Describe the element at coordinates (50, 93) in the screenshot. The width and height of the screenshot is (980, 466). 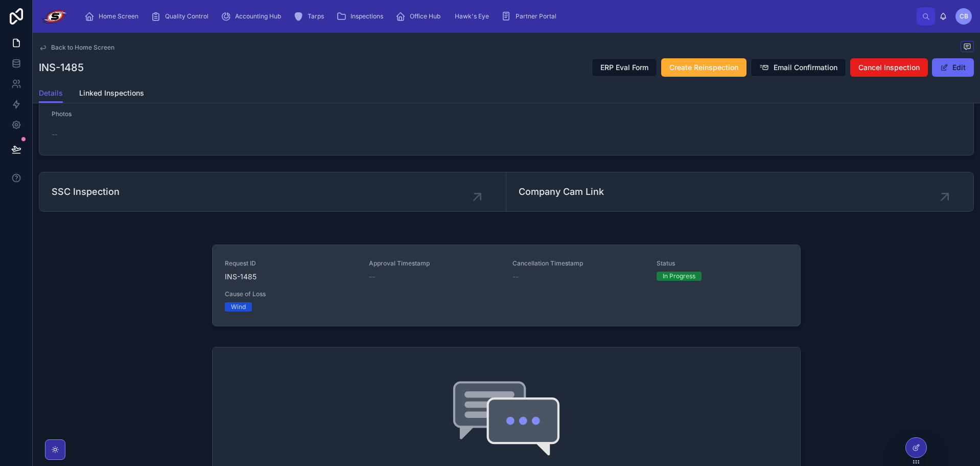
I see `span: Details` at that location.